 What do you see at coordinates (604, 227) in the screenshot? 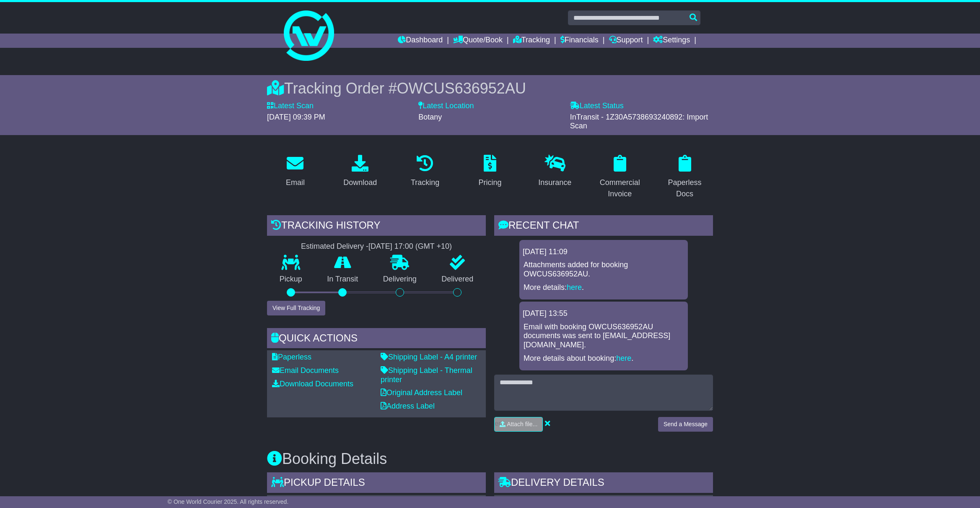
I see `div: RECENT CHAT` at bounding box center [604, 227].